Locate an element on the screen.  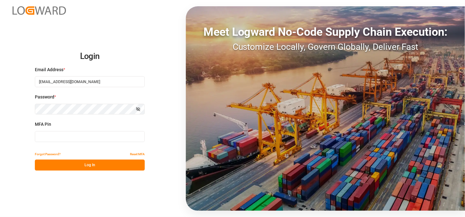
button: Reset MFA is located at coordinates (137, 154).